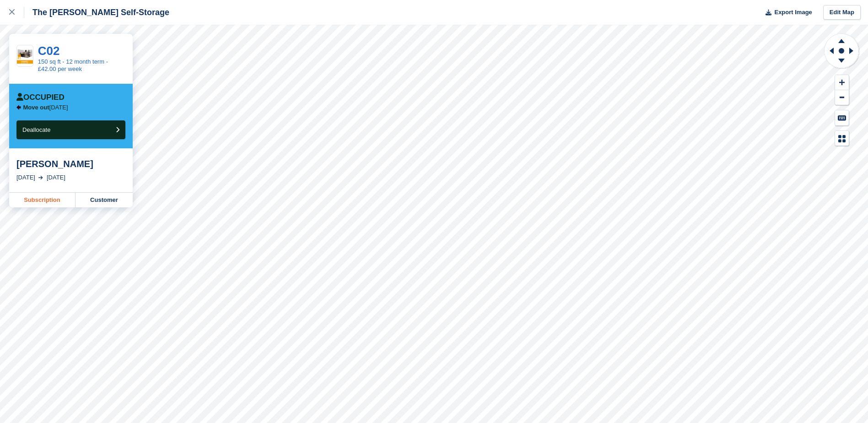 The image size is (868, 423). What do you see at coordinates (36, 129) in the screenshot?
I see `span: Deallocate` at bounding box center [36, 129].